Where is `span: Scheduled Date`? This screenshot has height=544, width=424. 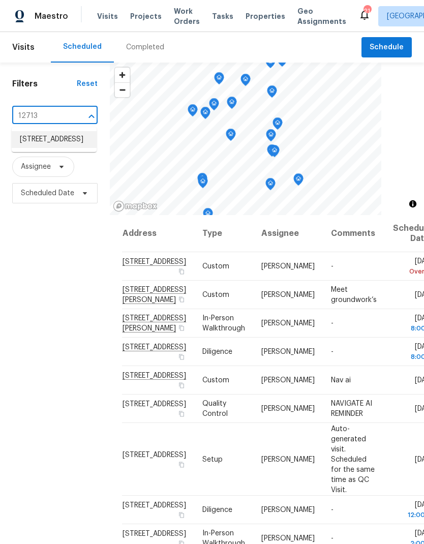 span: Scheduled Date is located at coordinates (47, 193).